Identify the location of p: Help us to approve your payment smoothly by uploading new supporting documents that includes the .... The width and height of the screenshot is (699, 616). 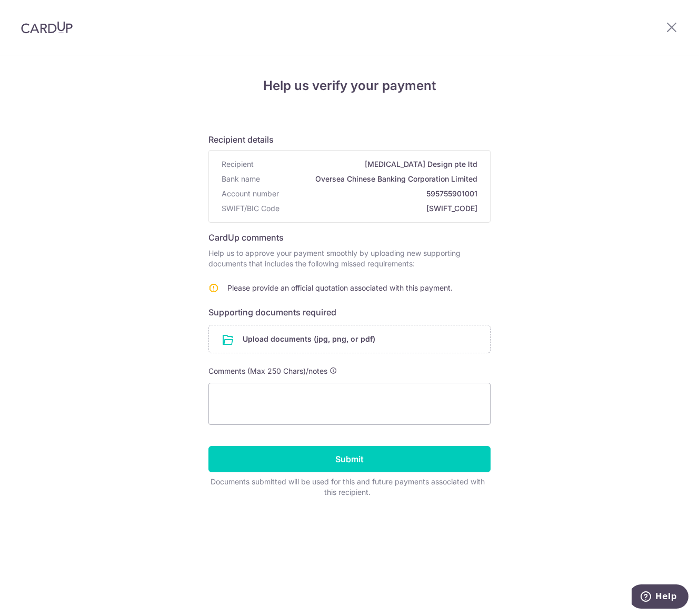
(350, 259).